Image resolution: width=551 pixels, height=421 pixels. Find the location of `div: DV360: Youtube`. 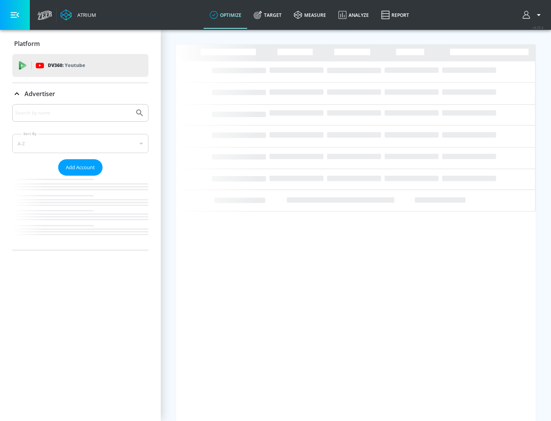

div: DV360: Youtube is located at coordinates (80, 65).